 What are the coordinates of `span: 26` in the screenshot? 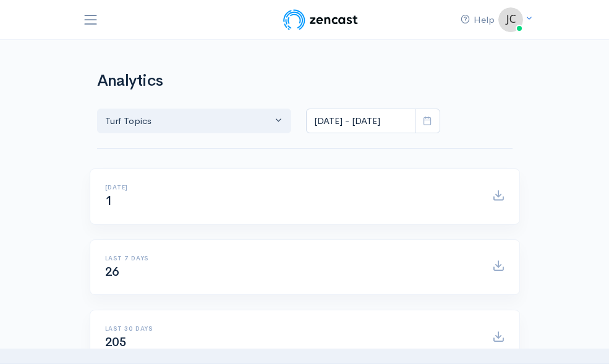 It's located at (112, 272).